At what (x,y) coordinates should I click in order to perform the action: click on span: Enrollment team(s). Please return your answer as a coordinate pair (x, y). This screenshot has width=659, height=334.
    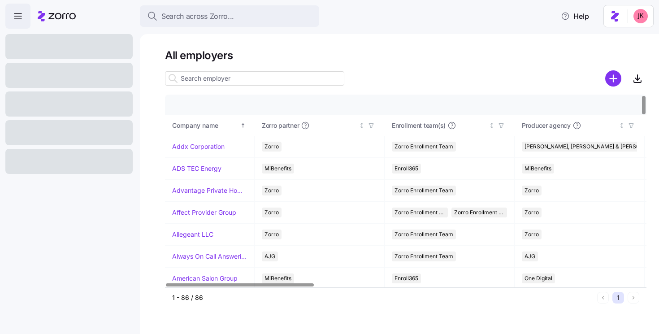
    Looking at the image, I should click on (419, 126).